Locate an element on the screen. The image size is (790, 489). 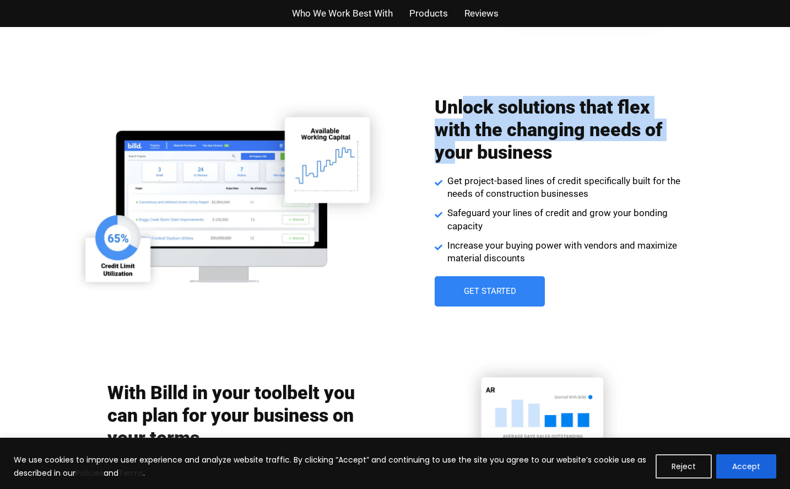
span: Get Started is located at coordinates (490, 291).